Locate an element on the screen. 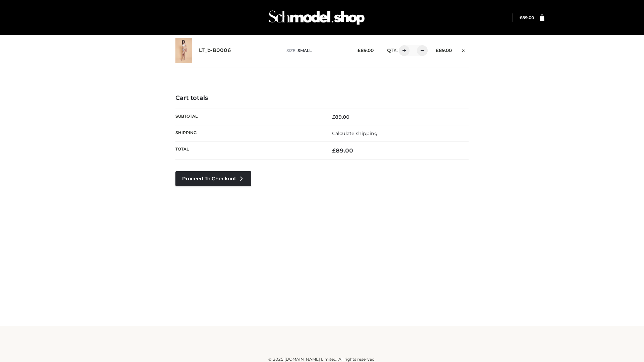  p: size : is located at coordinates (316, 50).